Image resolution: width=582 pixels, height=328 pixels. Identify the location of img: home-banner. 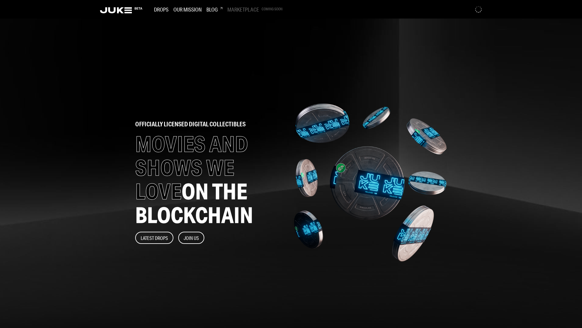
(370, 182).